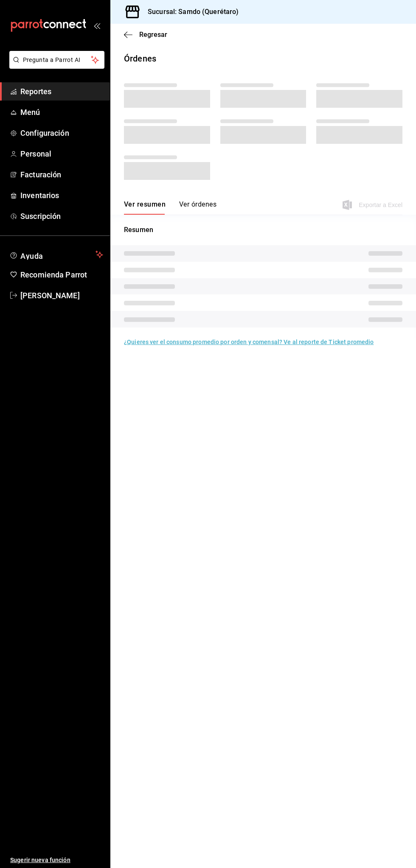 The image size is (416, 868). Describe the element at coordinates (62, 195) in the screenshot. I see `span: Inventarios` at that location.